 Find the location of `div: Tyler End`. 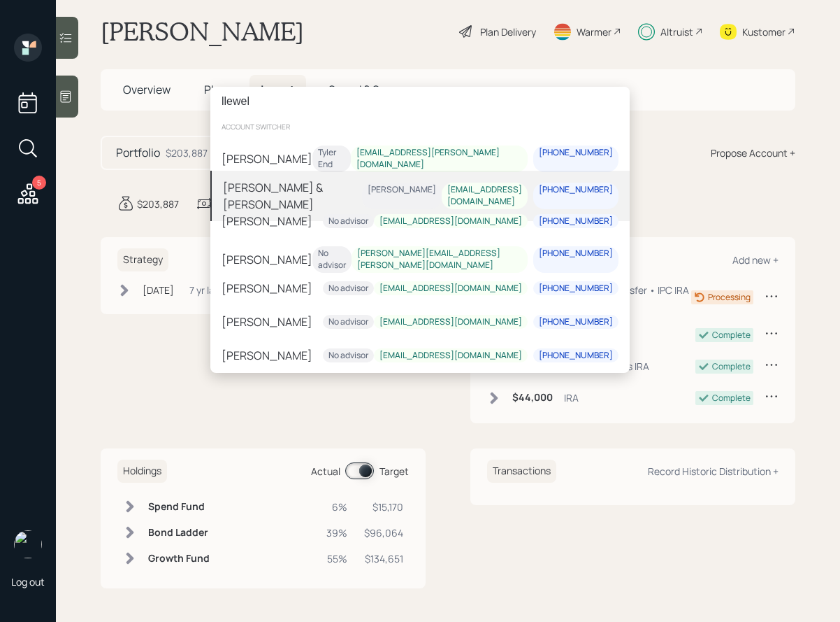

div: Tyler End is located at coordinates (331, 159).